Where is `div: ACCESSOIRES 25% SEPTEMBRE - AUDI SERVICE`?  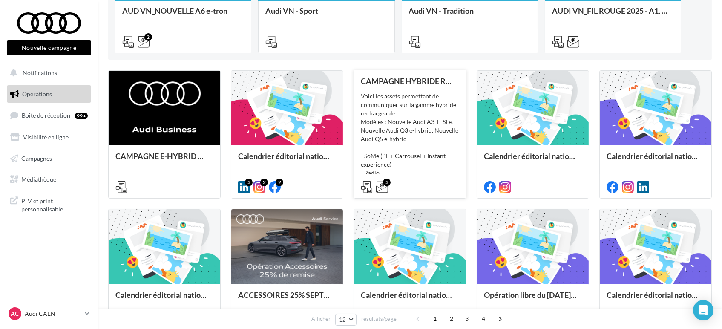
div: ACCESSOIRES 25% SEPTEMBRE - AUDI SERVICE is located at coordinates (287, 299).